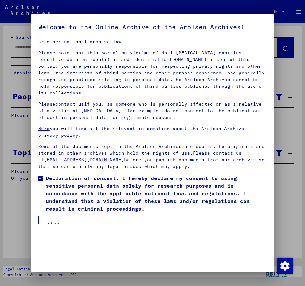  I want to click on button: I agree, so click(51, 223).